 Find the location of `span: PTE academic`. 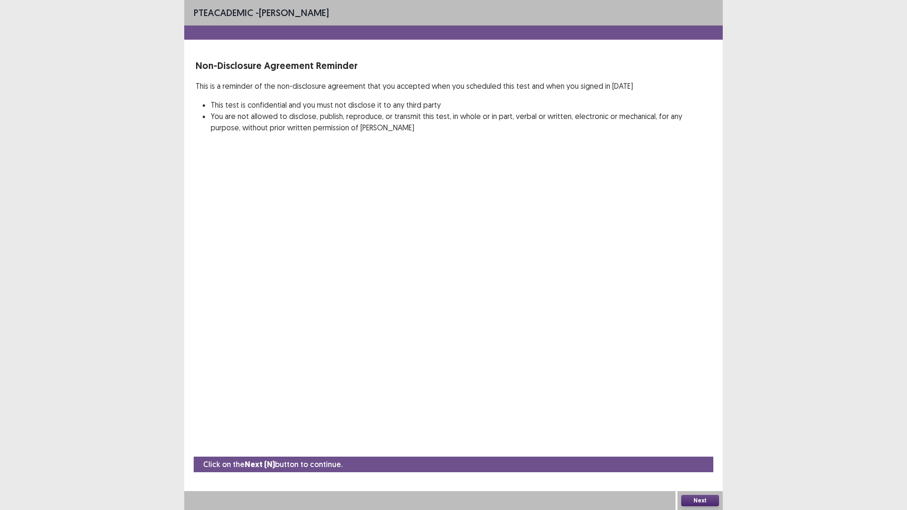

span: PTE academic is located at coordinates (224, 12).